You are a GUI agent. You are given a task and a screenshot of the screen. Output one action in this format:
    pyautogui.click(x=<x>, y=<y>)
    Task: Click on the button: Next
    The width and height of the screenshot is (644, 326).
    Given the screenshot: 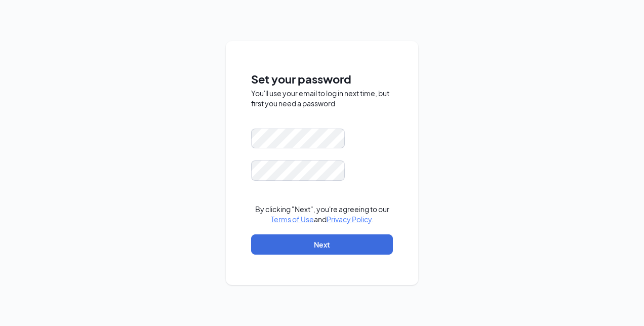 What is the action you would take?
    pyautogui.click(x=322, y=245)
    